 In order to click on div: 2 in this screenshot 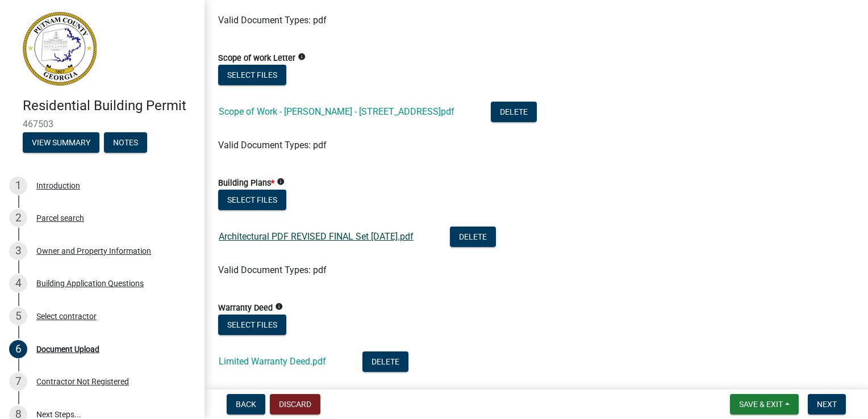, I will do `click(18, 218)`.